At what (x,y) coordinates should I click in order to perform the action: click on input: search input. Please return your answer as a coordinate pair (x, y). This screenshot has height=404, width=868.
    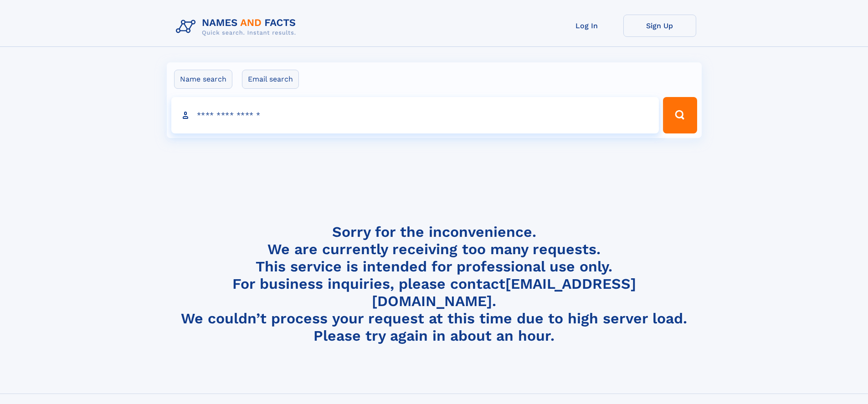
    Looking at the image, I should click on (415, 115).